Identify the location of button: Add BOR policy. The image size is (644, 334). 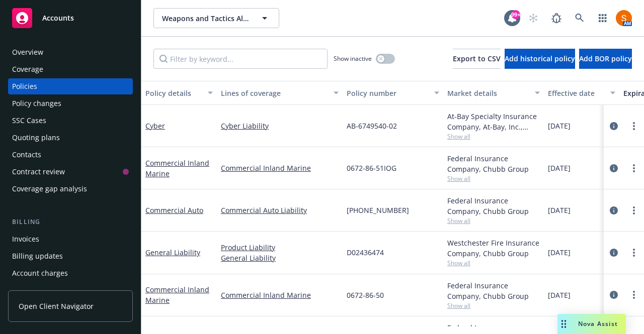
(605, 59).